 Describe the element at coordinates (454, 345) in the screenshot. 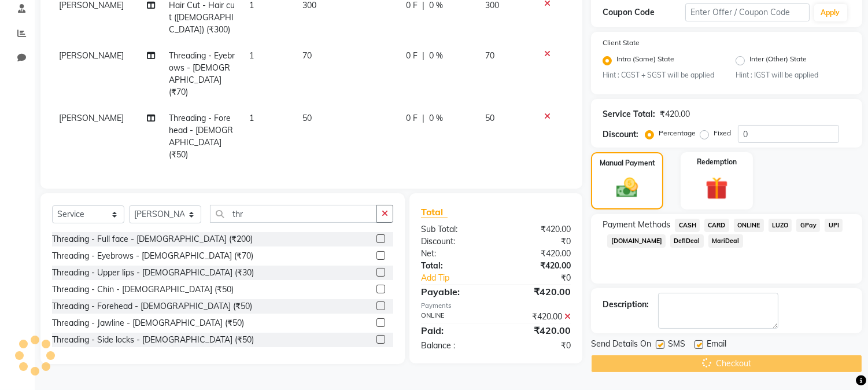

I see `div: Balance :` at that location.